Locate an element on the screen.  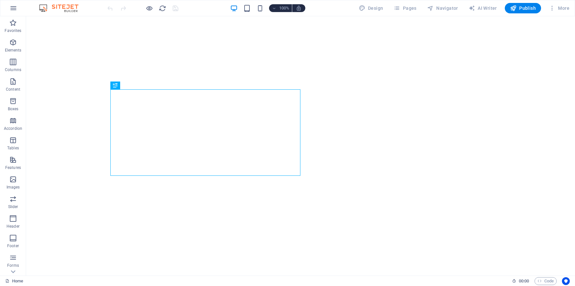
button: 100% is located at coordinates (280, 8).